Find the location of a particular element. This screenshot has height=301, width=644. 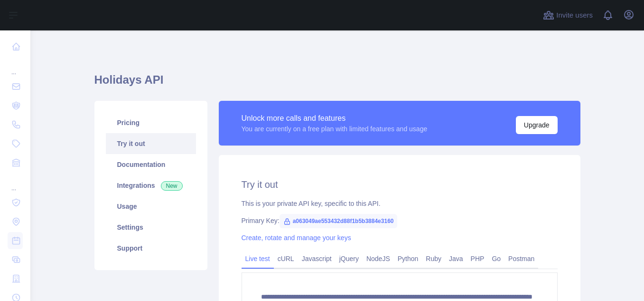

a: Live test is located at coordinates (258, 259).